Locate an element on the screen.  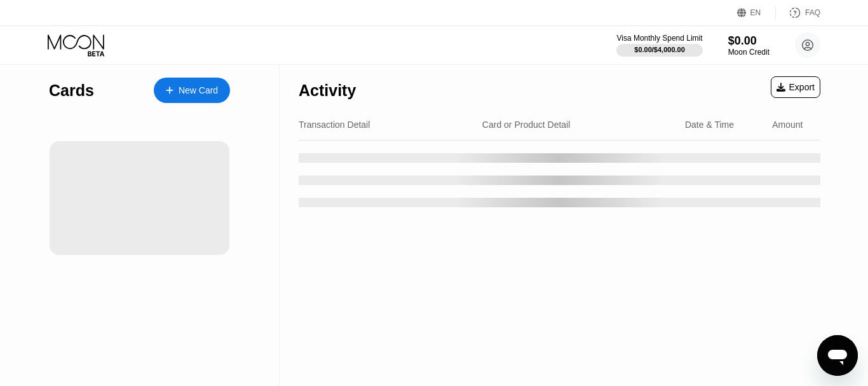
div: Cards is located at coordinates (71, 91).